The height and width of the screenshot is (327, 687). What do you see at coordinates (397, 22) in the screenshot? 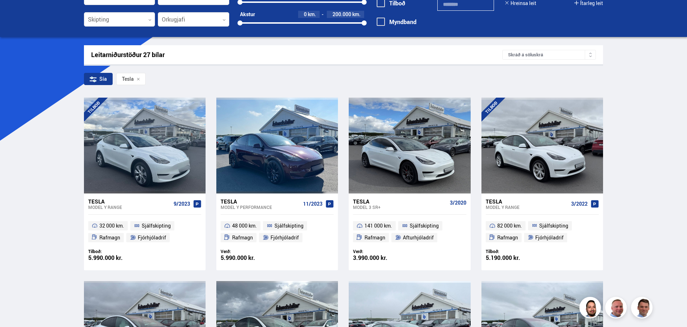
I see `label: Myndband` at bounding box center [397, 22].